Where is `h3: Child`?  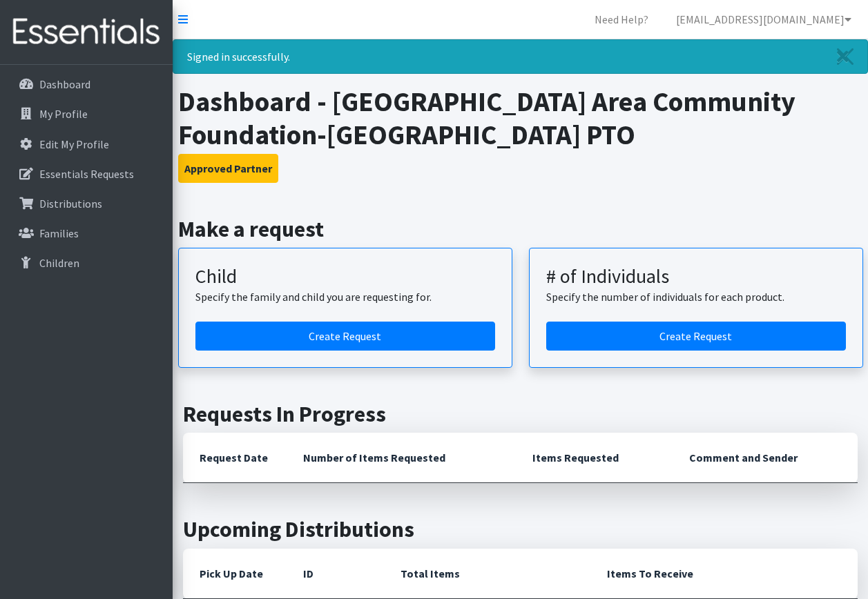 h3: Child is located at coordinates (345, 277).